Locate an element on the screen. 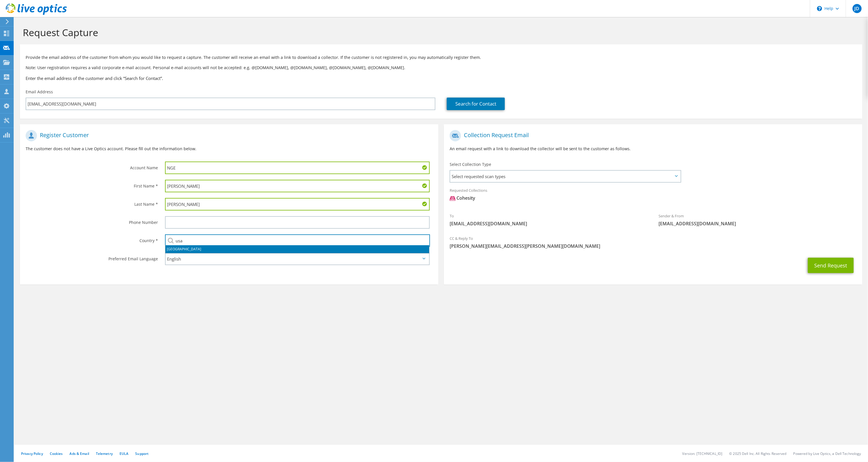 Image resolution: width=868 pixels, height=462 pixels. h1: Register Customer is located at coordinates (227, 136).